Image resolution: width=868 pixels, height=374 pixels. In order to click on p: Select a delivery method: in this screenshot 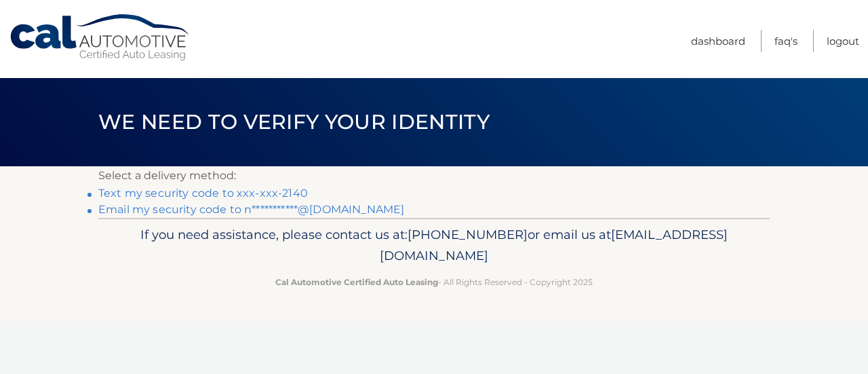, I will do `click(434, 176)`.